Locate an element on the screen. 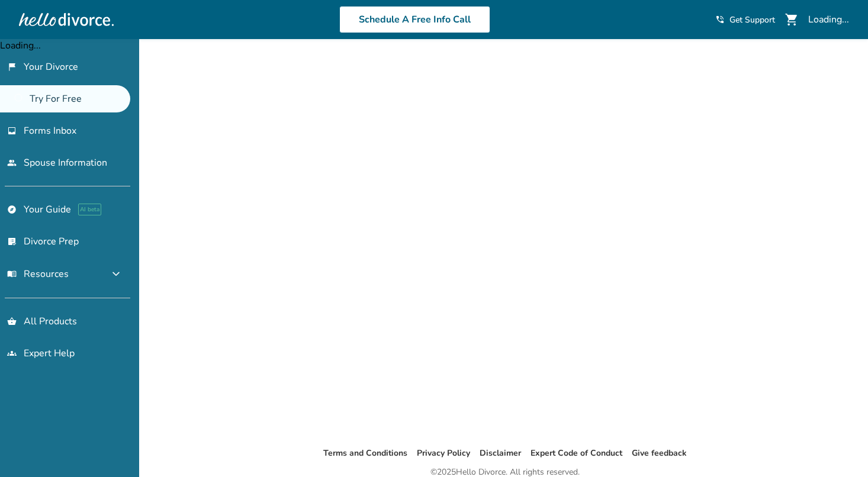 Image resolution: width=868 pixels, height=477 pixels. div: Loading... is located at coordinates (828, 20).